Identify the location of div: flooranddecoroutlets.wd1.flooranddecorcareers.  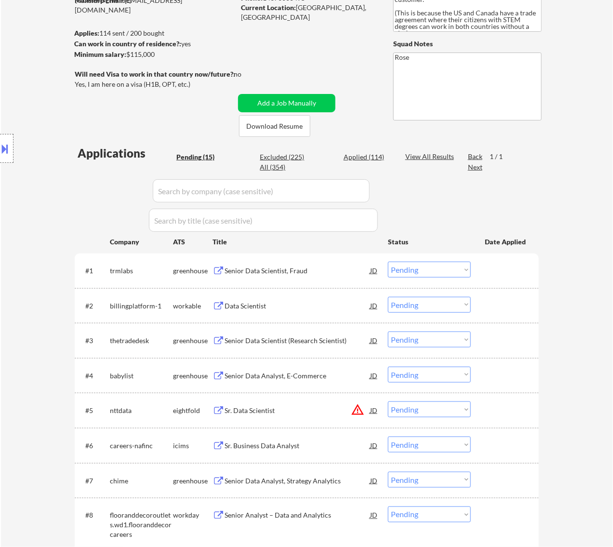
(141, 525).